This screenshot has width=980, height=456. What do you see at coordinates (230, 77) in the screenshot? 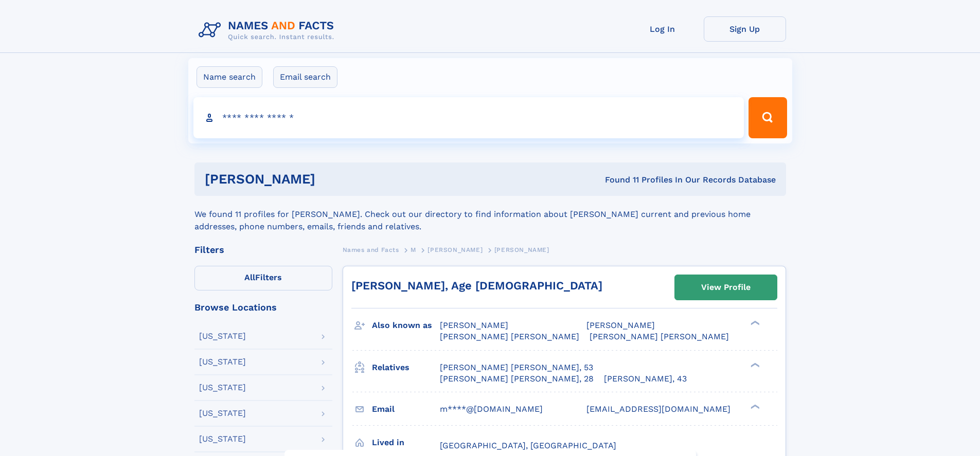
I see `label: Name search` at bounding box center [230, 77].